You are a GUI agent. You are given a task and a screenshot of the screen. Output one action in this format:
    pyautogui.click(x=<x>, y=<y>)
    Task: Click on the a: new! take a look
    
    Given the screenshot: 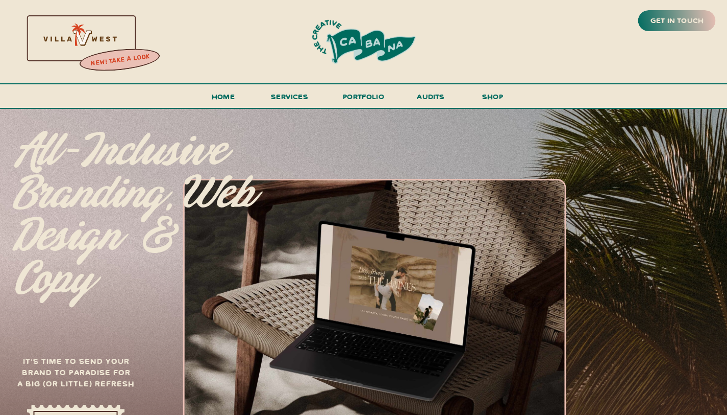 What is the action you would take?
    pyautogui.click(x=120, y=60)
    